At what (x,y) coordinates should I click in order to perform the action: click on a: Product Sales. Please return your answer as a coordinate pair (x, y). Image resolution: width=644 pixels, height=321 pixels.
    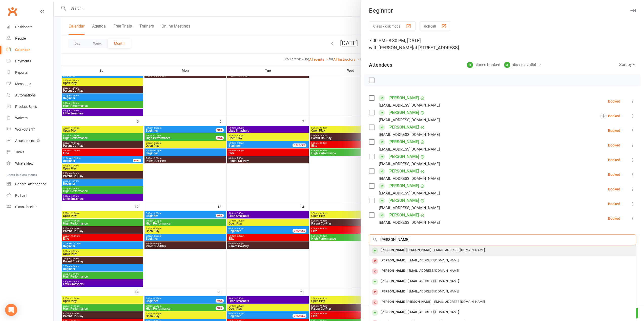
    Looking at the image, I should click on (30, 107).